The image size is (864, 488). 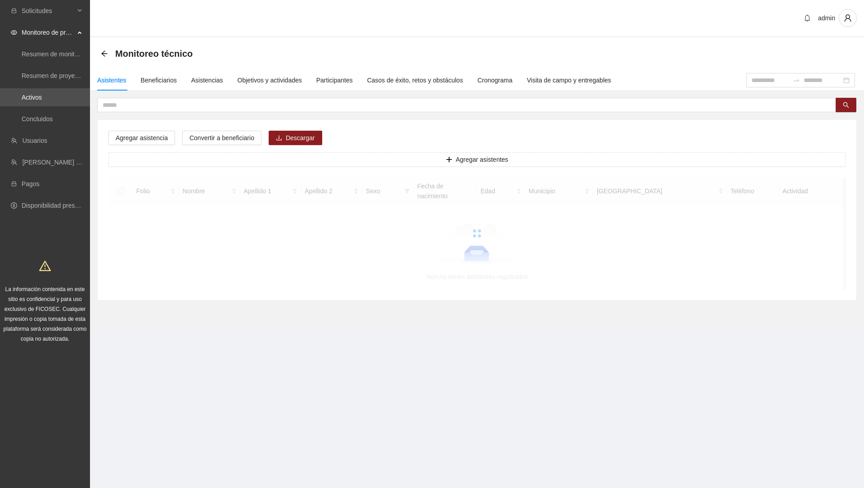 What do you see at coordinates (335, 80) in the screenshot?
I see `div: Participantes` at bounding box center [335, 80].